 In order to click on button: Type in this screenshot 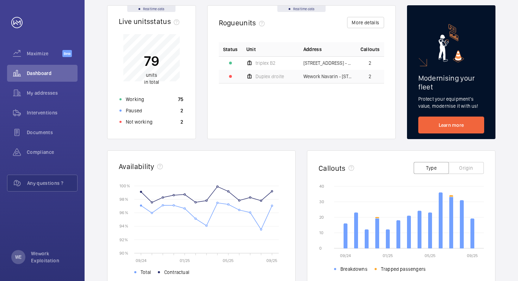, I will do `click(432, 168)`.